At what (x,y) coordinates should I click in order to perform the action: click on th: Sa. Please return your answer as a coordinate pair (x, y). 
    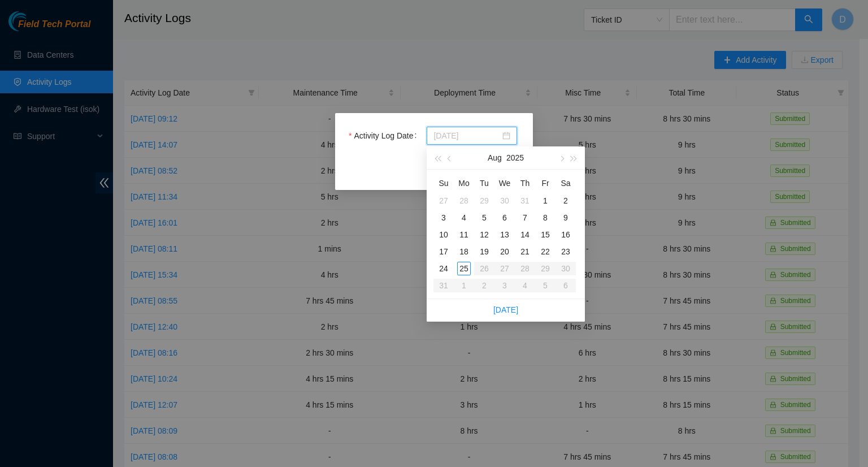
    Looking at the image, I should click on (566, 183).